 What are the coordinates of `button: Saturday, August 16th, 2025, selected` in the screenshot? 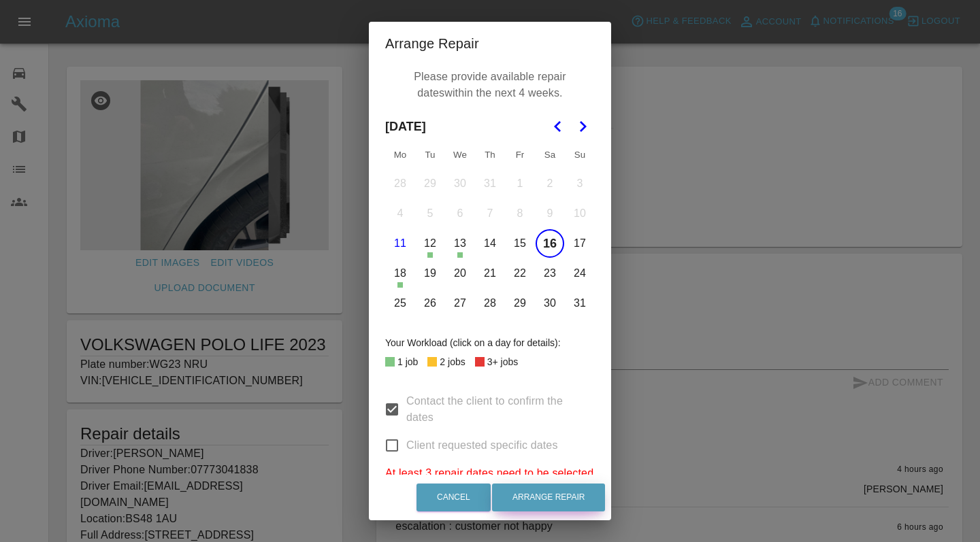 It's located at (549, 243).